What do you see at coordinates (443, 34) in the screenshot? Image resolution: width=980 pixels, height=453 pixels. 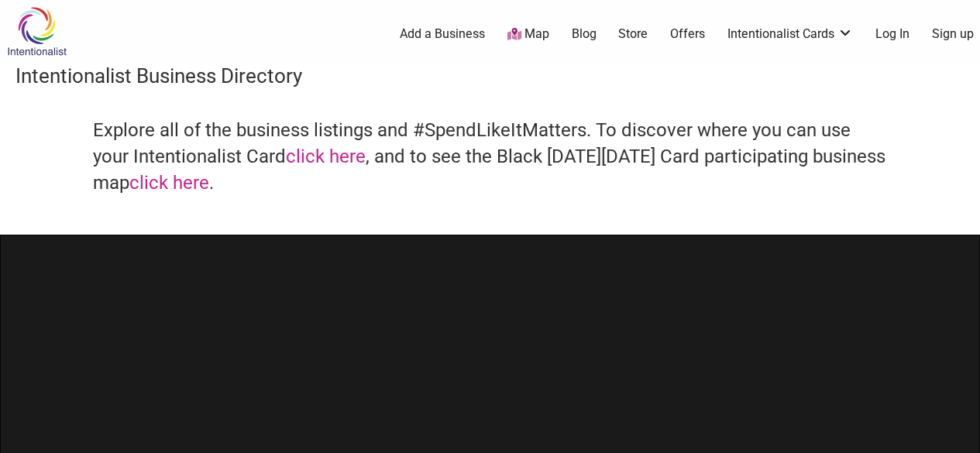 I see `a: Add a Business` at bounding box center [443, 34].